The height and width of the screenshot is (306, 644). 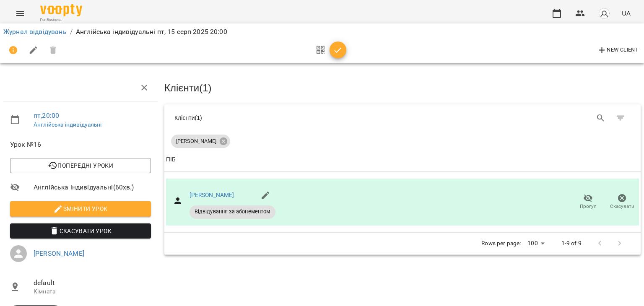 What do you see at coordinates (232, 212) in the screenshot?
I see `span: Відвідування за абонементом` at bounding box center [232, 212].